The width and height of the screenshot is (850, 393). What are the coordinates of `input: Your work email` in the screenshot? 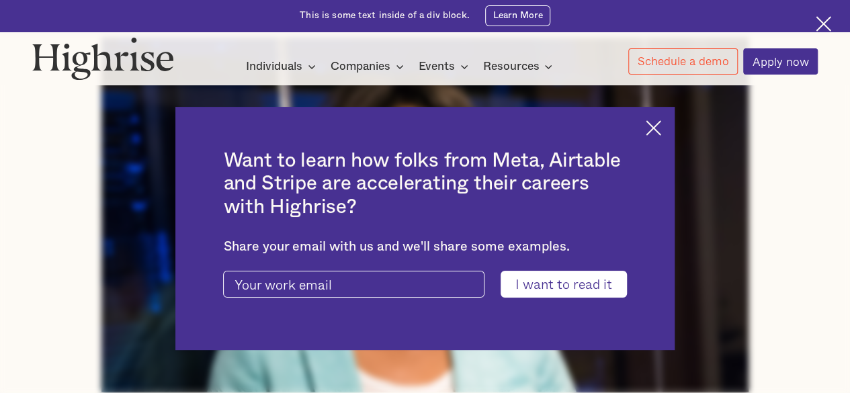 It's located at (354, 284).